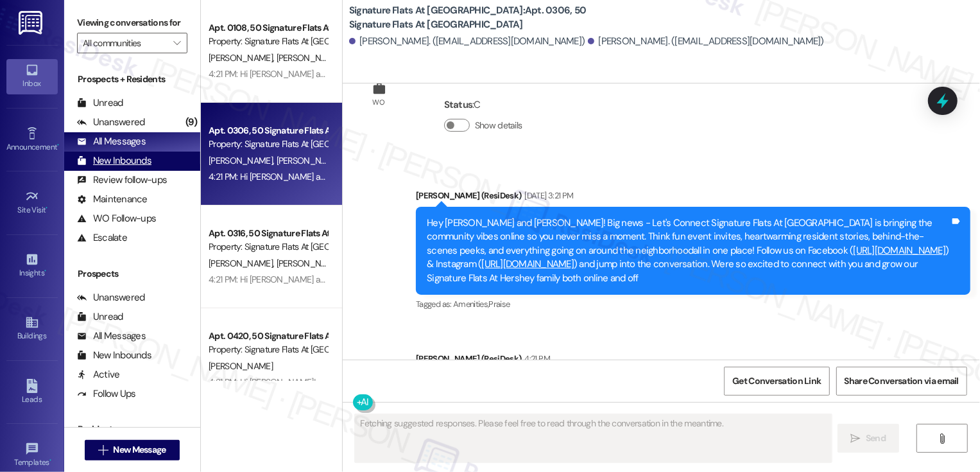 Image resolution: width=980 pixels, height=472 pixels. I want to click on b: Status, so click(458, 104).